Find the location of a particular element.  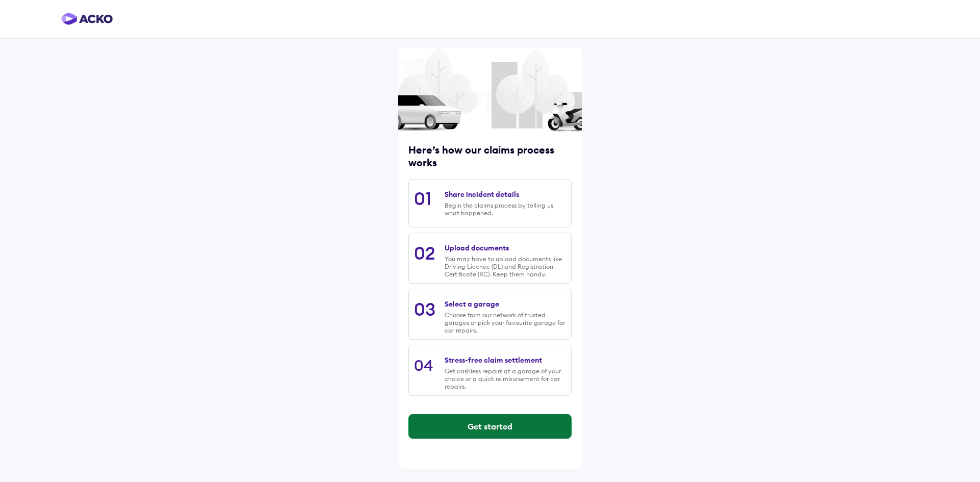

img: trees is located at coordinates (490, 89).